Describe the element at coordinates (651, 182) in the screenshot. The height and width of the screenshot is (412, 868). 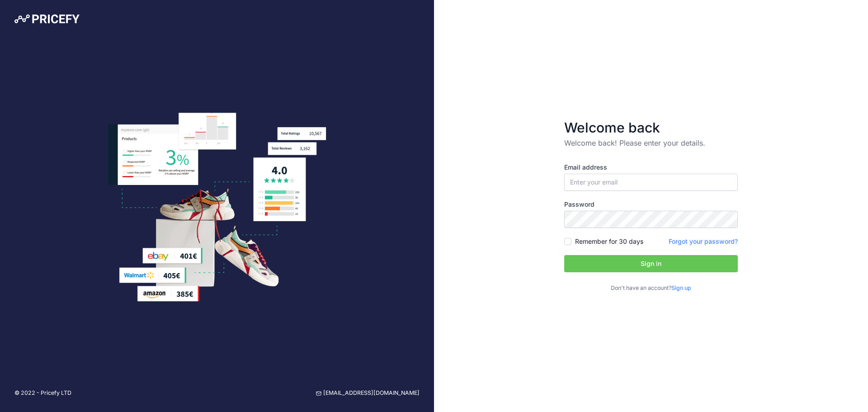
I see `input: Enter your email` at that location.